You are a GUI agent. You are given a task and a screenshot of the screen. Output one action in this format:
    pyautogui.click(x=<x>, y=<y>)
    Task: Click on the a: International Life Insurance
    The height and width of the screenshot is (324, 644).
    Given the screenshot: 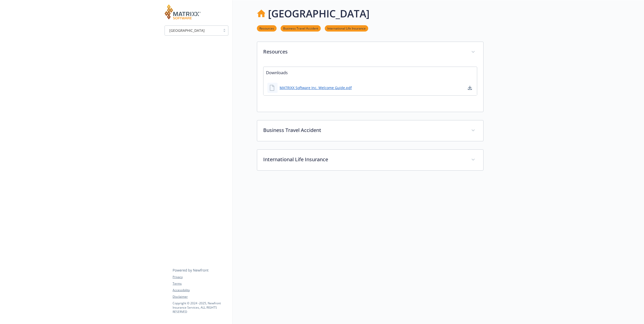 What is the action you would take?
    pyautogui.click(x=347, y=28)
    